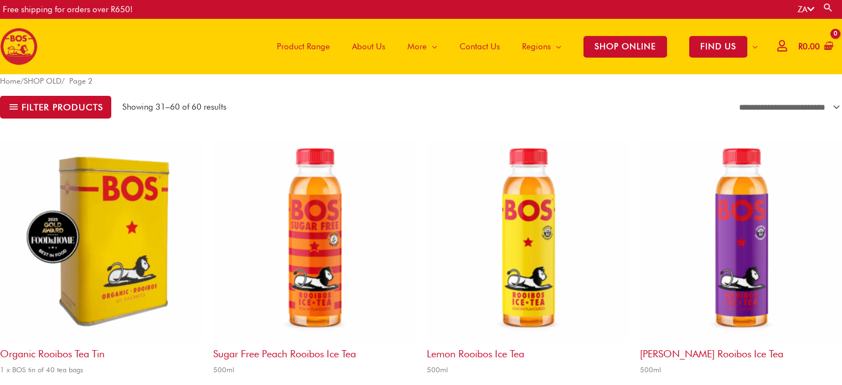 This screenshot has height=385, width=842. What do you see at coordinates (314, 350) in the screenshot?
I see `h2: Sugar Free Peach Rooibos Ice Tea` at bounding box center [314, 350].